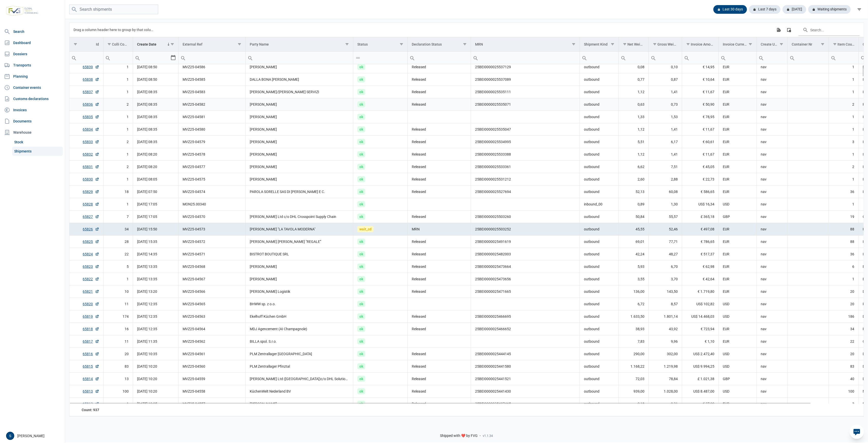 Image resolution: width=868 pixels, height=443 pixels. I want to click on td: MVZ25-04581, so click(212, 117).